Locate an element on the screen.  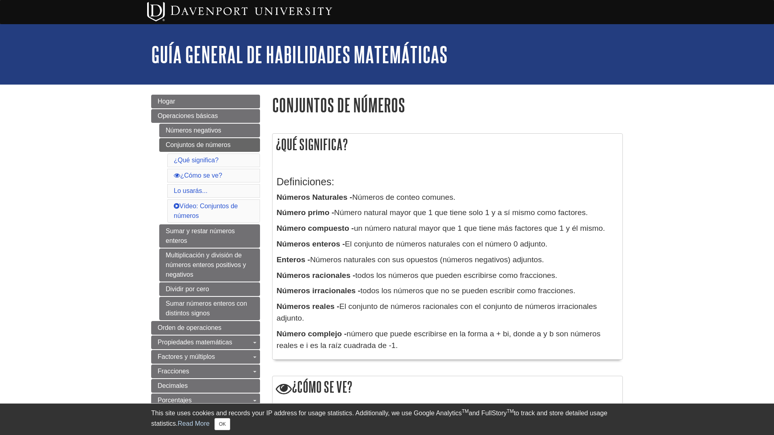
p: Números de conteo comunes. is located at coordinates (448, 198).